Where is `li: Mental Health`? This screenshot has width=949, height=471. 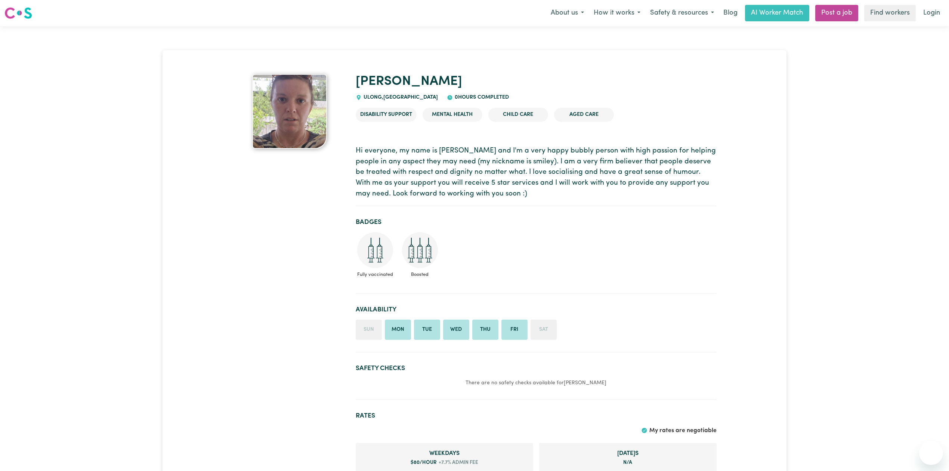 li: Mental Health is located at coordinates (453, 115).